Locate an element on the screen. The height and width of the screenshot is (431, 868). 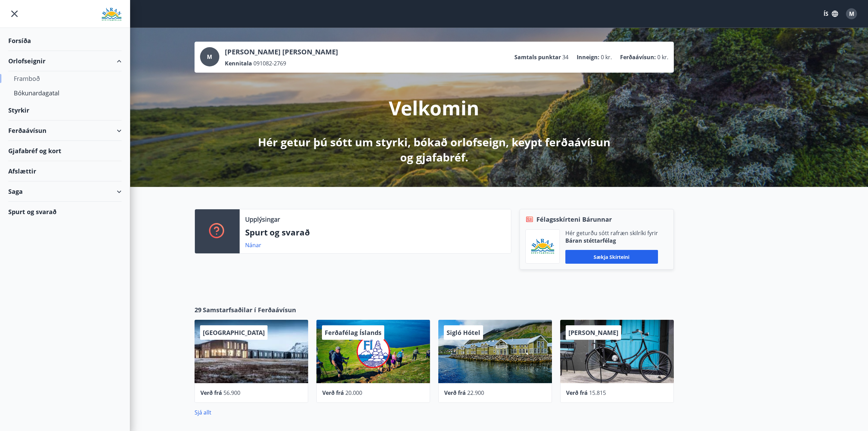
div: Bókunardagatal is located at coordinates (65, 93).